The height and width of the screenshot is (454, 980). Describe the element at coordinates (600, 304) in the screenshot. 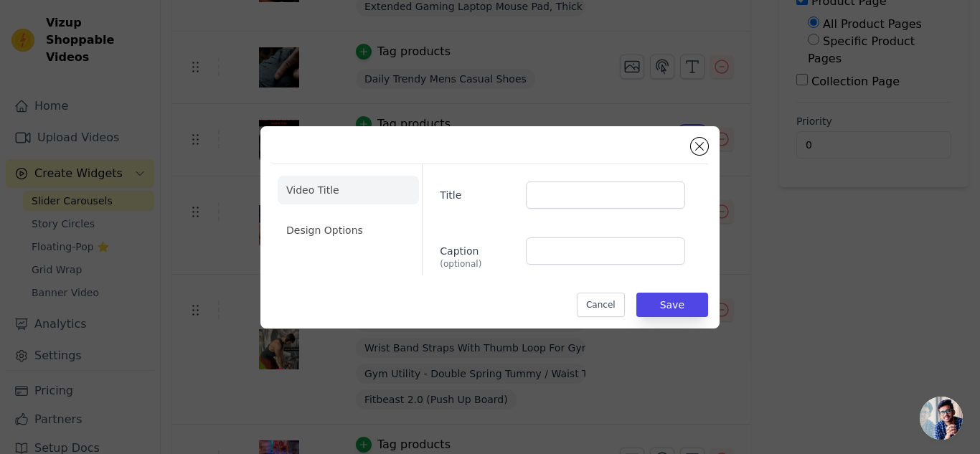

I see `button: Cancel` at that location.